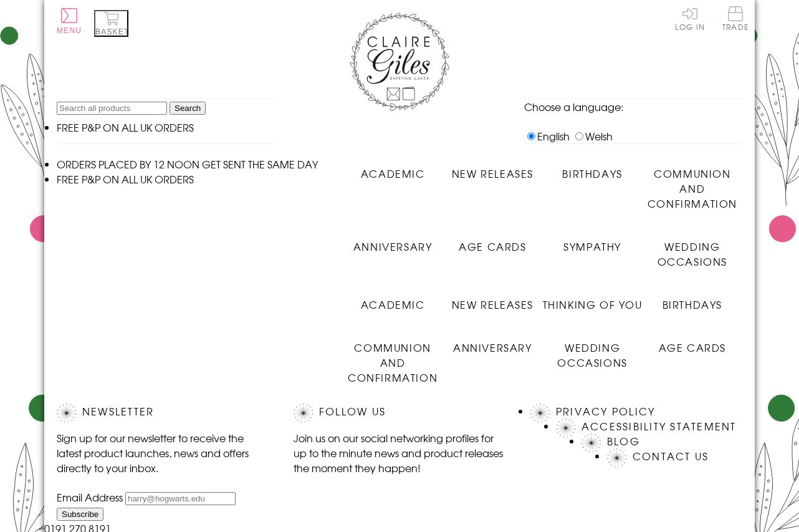 This screenshot has height=532, width=799. I want to click on input: harry@hogwarts.edu, so click(180, 498).